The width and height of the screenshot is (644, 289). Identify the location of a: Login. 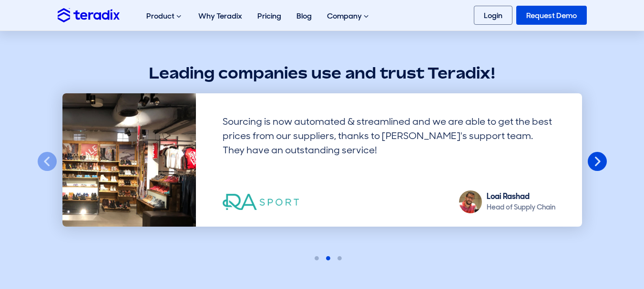
(493, 15).